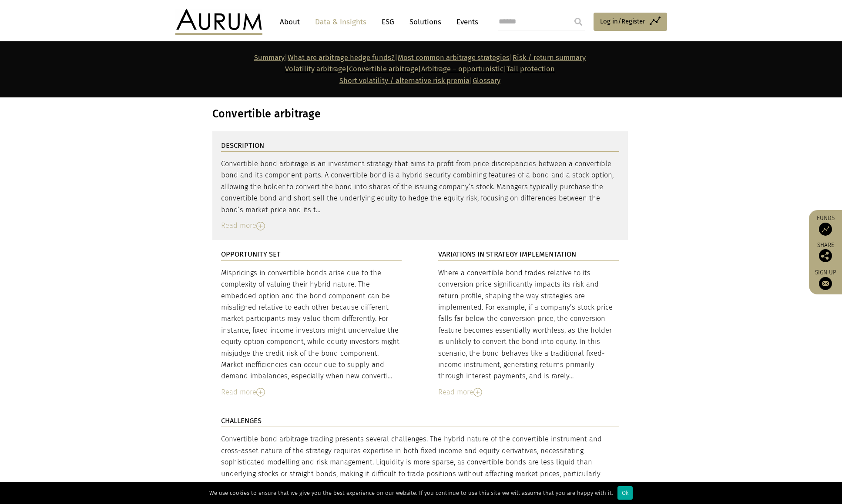 This screenshot has height=504, width=842. Describe the element at coordinates (625, 493) in the screenshot. I see `div: Ok` at that location.